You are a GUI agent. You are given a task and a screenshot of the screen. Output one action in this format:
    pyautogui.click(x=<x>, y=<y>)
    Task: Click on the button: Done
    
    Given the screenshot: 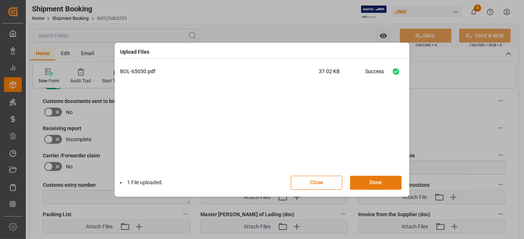 What is the action you would take?
    pyautogui.click(x=376, y=183)
    